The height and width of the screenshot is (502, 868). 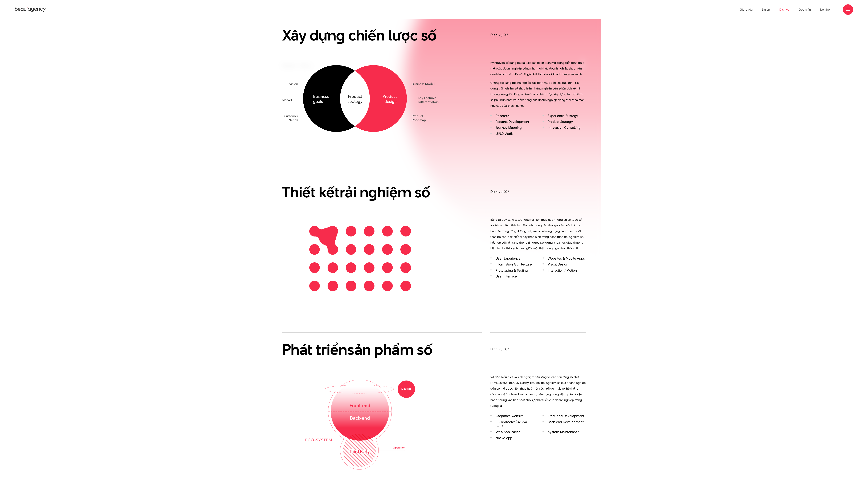 What do you see at coordinates (512, 128) in the screenshot?
I see `li: Journey Mapping` at bounding box center [512, 128].